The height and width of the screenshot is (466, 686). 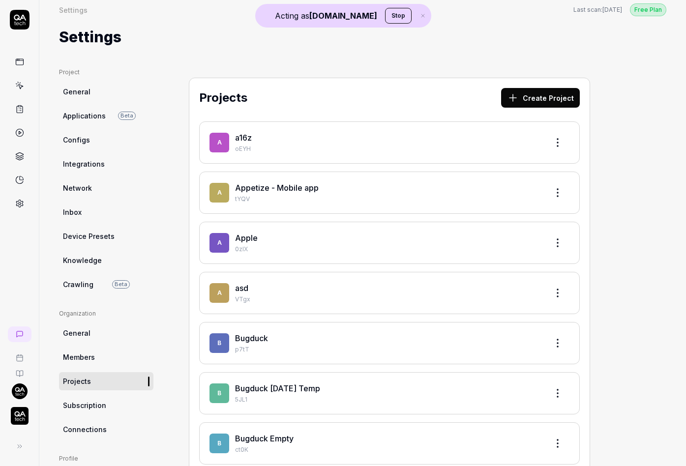 What do you see at coordinates (648, 10) in the screenshot?
I see `div: Free Plan` at bounding box center [648, 10].